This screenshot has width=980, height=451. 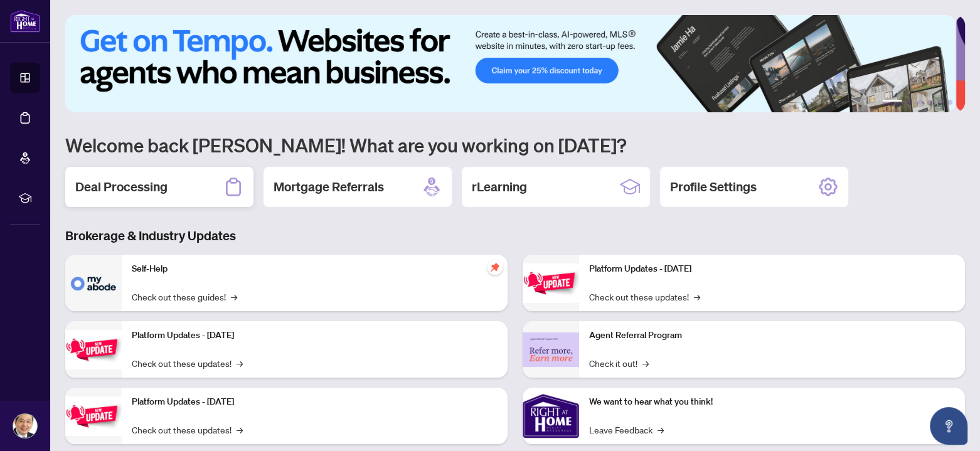 What do you see at coordinates (939, 103) in the screenshot?
I see `button: 5` at bounding box center [939, 103].